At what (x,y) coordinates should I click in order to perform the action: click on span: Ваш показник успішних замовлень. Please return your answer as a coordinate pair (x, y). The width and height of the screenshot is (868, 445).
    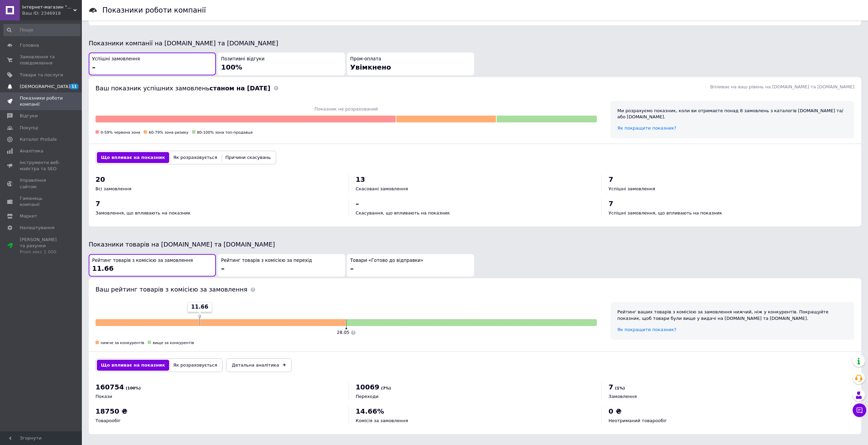
    Looking at the image, I should click on (183, 88).